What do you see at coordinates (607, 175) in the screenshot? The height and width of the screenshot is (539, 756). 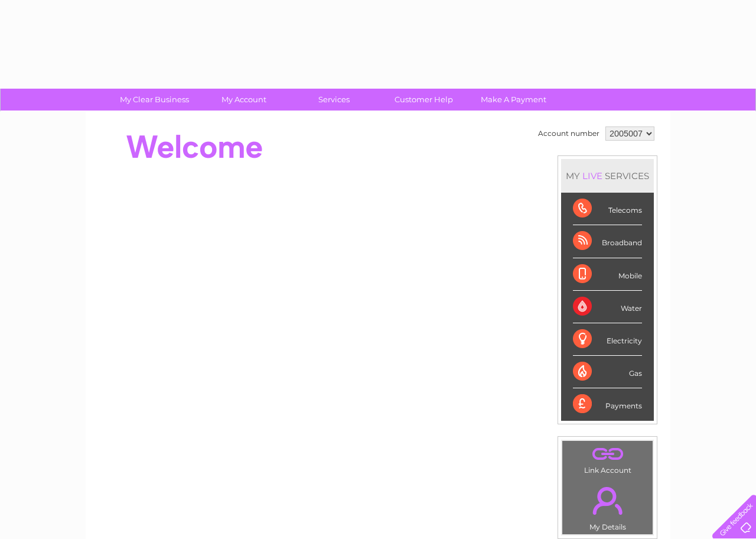 I see `div: MY SERVICES` at bounding box center [607, 175].